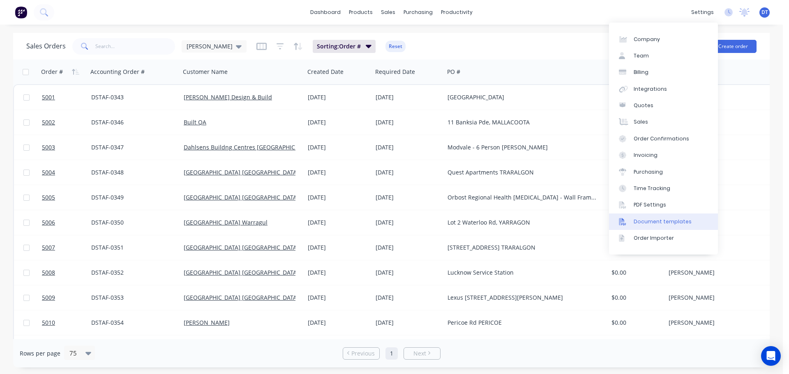 The image size is (789, 374). What do you see at coordinates (48, 223) in the screenshot?
I see `span: 5006` at bounding box center [48, 223].